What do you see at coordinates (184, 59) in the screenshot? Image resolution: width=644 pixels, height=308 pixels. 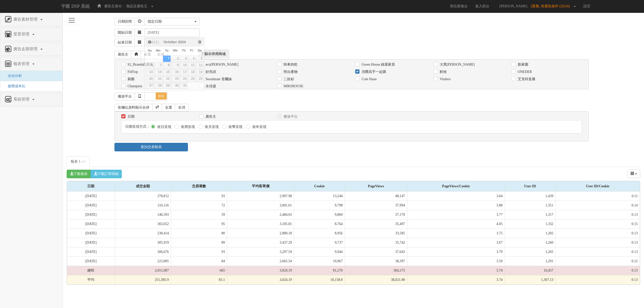 I see `a: 3` at bounding box center [184, 59].